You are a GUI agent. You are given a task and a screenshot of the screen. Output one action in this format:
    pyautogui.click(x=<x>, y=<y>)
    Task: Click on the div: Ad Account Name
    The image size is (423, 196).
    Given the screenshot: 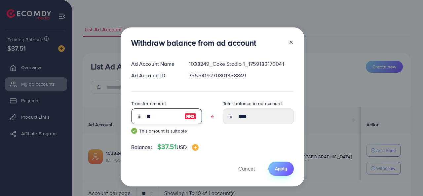 What is the action you would take?
    pyautogui.click(x=155, y=64)
    